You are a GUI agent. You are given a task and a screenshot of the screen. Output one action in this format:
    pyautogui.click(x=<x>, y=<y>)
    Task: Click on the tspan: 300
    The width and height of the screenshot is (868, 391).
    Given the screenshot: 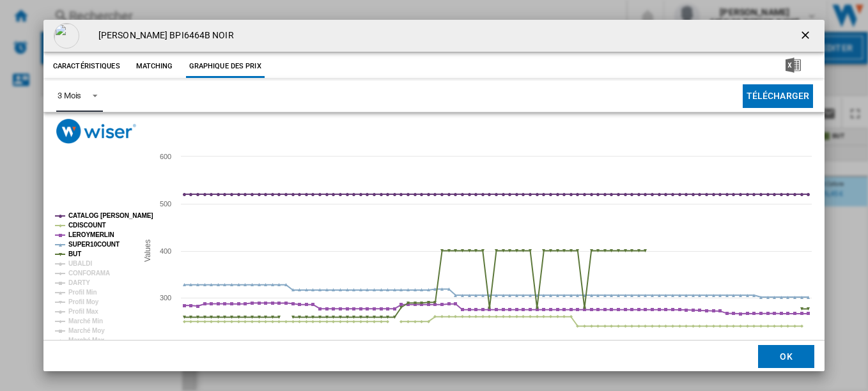 What is the action you would take?
    pyautogui.click(x=166, y=298)
    